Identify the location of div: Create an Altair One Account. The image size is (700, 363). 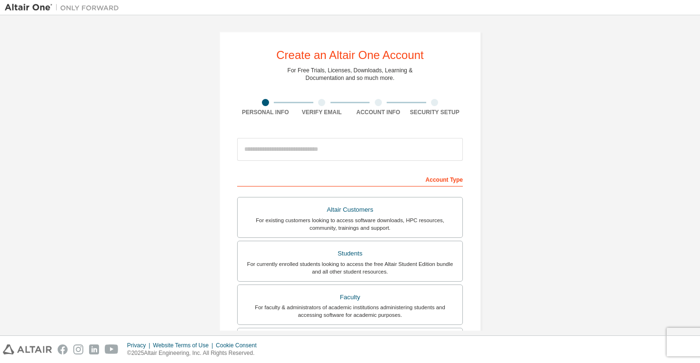
(350, 55).